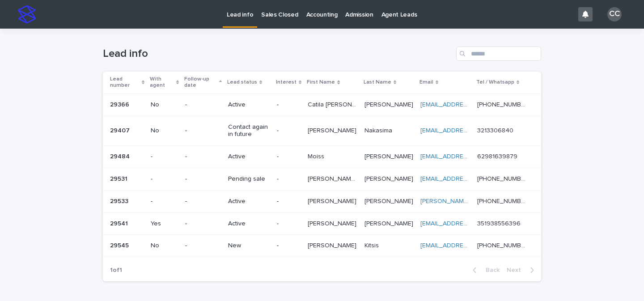 The height and width of the screenshot is (301, 644). What do you see at coordinates (125, 82) in the screenshot?
I see `p: Lead number` at bounding box center [125, 82].